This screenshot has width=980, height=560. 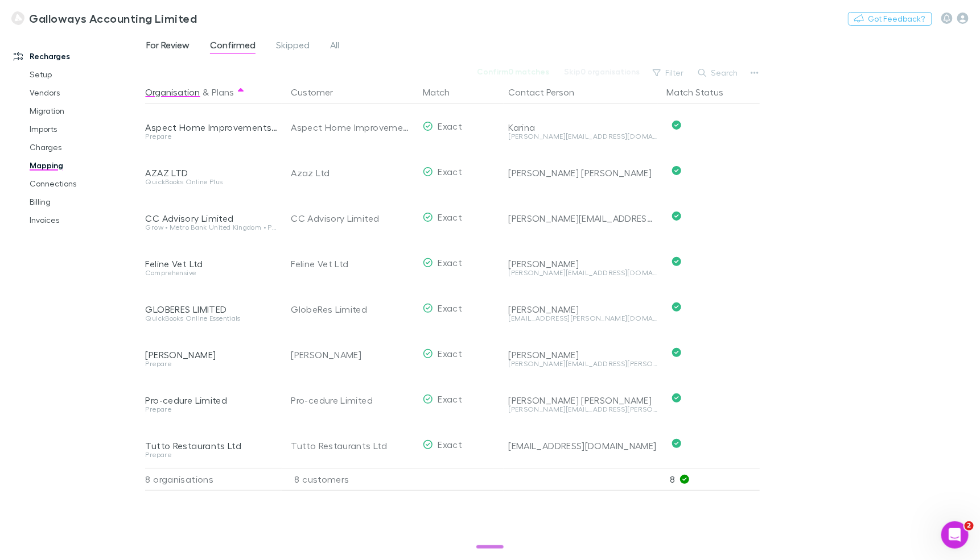 What do you see at coordinates (80, 220) in the screenshot?
I see `a: Invoices` at bounding box center [80, 220].